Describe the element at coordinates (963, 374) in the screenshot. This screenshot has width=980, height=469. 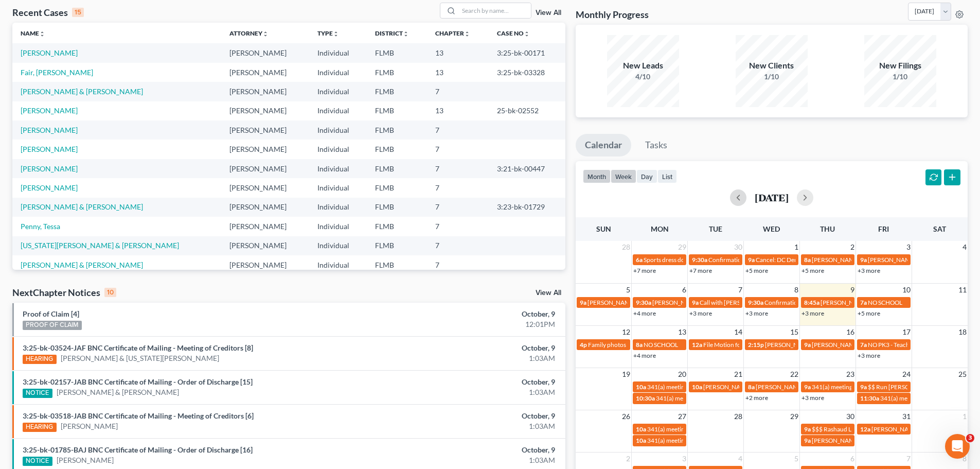
I see `span: 25` at that location.